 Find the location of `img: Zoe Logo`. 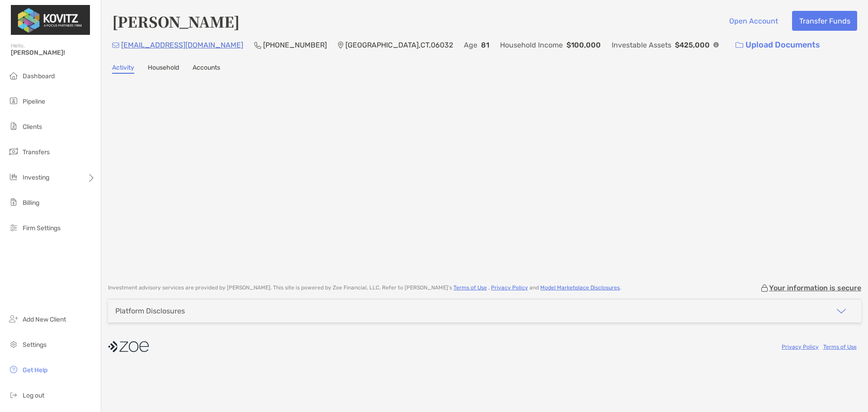

img: Zoe Logo is located at coordinates (50, 20).